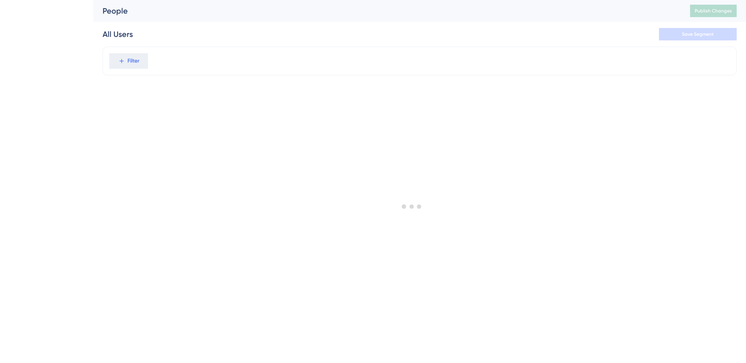 The height and width of the screenshot is (363, 746). I want to click on span: Save Segment, so click(698, 34).